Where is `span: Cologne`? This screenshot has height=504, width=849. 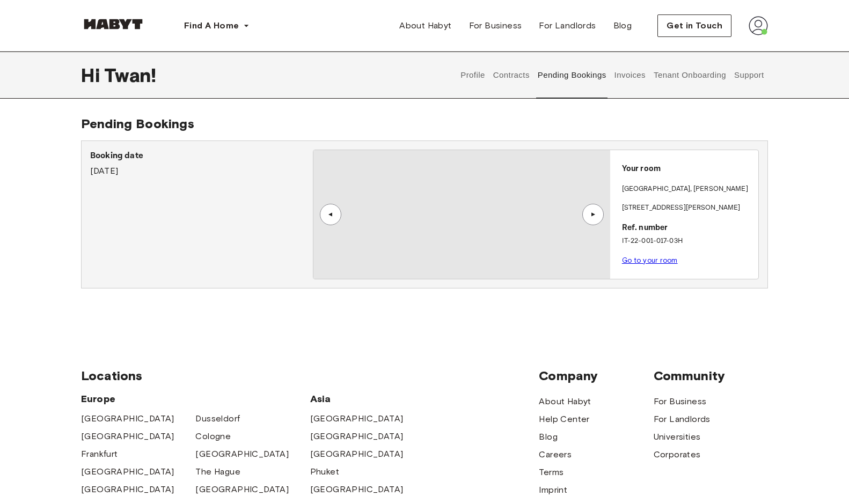 span: Cologne is located at coordinates (213, 437).